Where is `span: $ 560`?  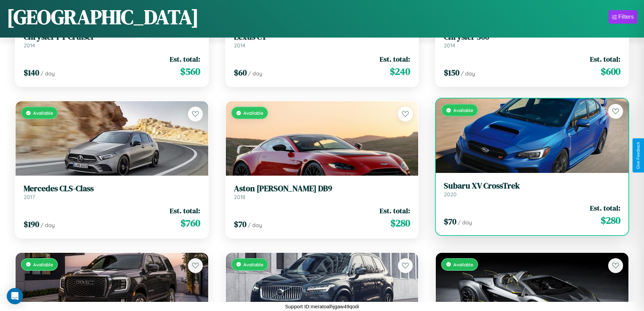
span: $ 560 is located at coordinates (190, 71).